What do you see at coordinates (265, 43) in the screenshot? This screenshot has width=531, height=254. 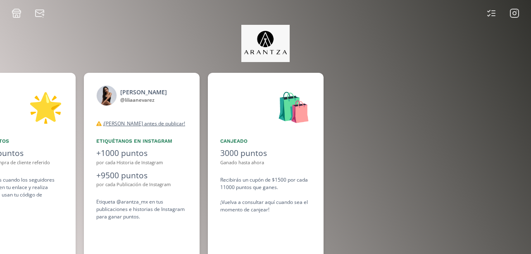 I see `img: jpq5Bx5xx2a5` at bounding box center [265, 43].